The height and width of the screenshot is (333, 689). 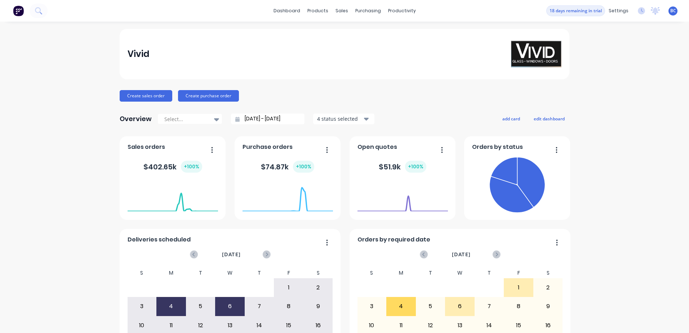 I want to click on div: $ 51.9k, so click(x=403, y=167).